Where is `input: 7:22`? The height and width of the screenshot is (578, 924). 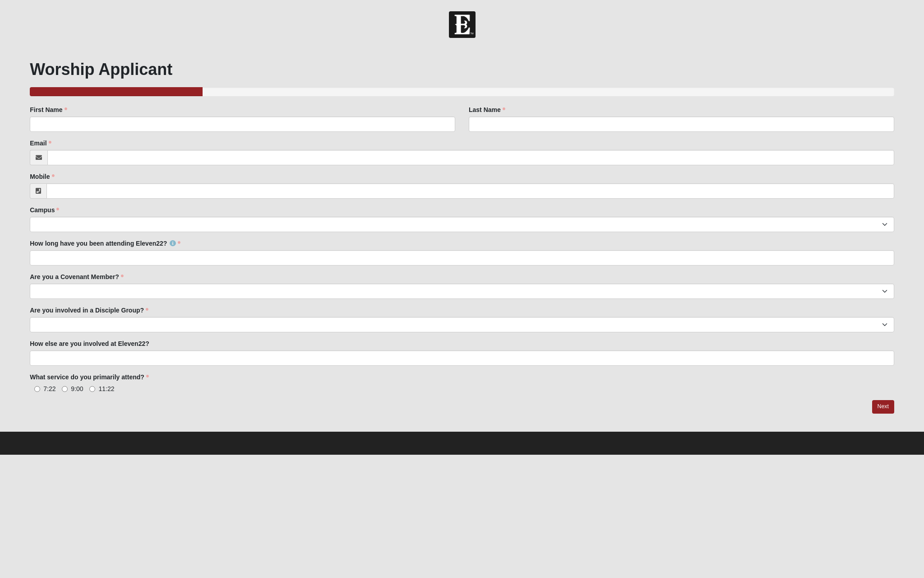 input: 7:22 is located at coordinates (37, 389).